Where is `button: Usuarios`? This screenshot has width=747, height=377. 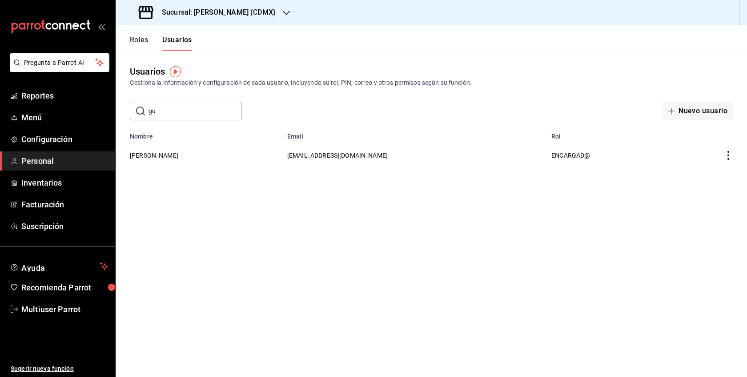 button: Usuarios is located at coordinates (177, 43).